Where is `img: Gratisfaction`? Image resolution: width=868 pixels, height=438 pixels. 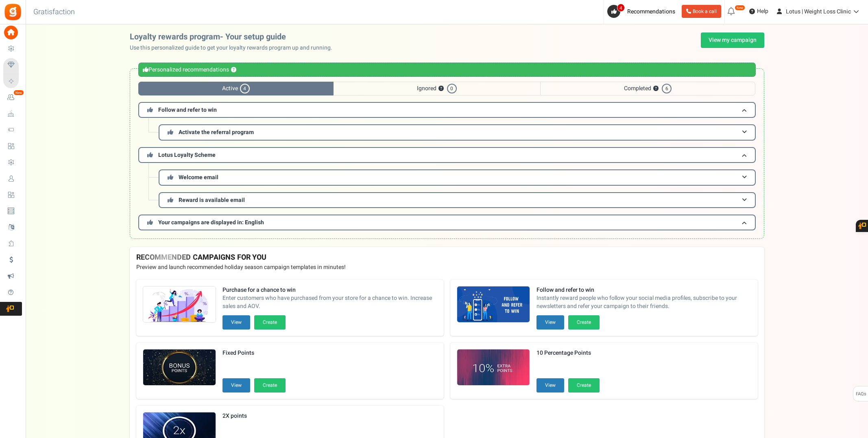
img: Gratisfaction is located at coordinates (13, 12).